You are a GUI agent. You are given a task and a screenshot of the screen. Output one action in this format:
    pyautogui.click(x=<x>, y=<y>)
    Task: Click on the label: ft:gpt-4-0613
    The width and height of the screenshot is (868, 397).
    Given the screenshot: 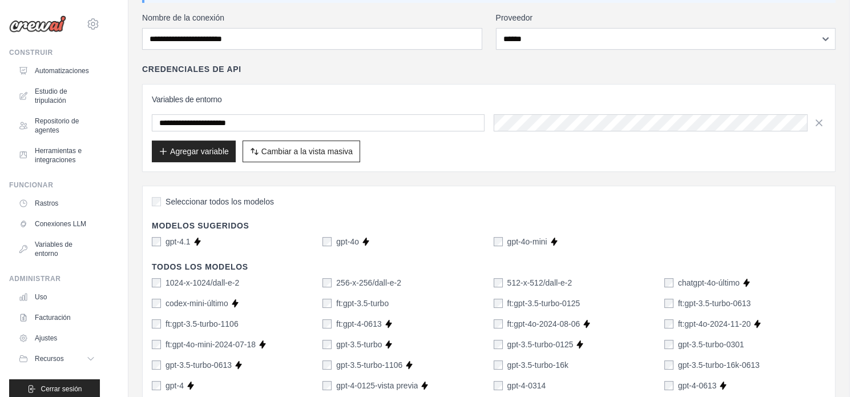 What is the action you would take?
    pyautogui.click(x=358, y=324)
    